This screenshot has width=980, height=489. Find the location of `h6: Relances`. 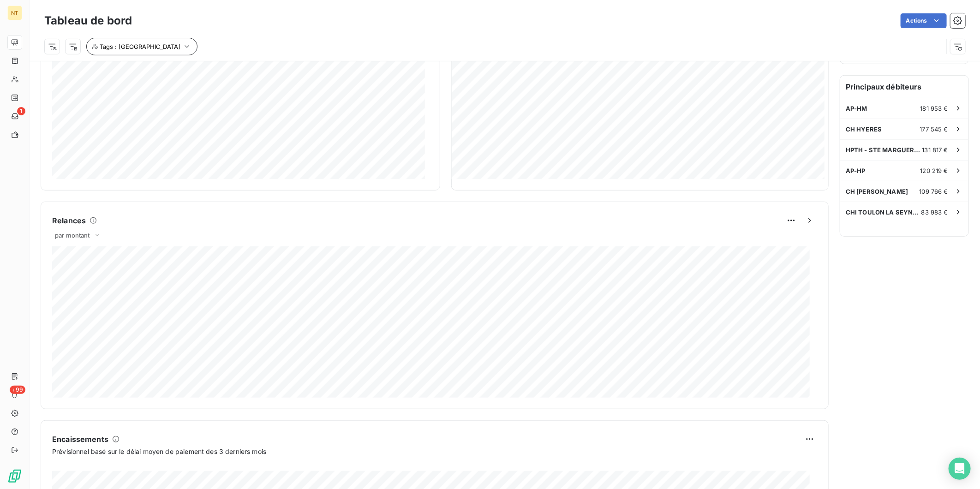

h6: Relances is located at coordinates (69, 220).